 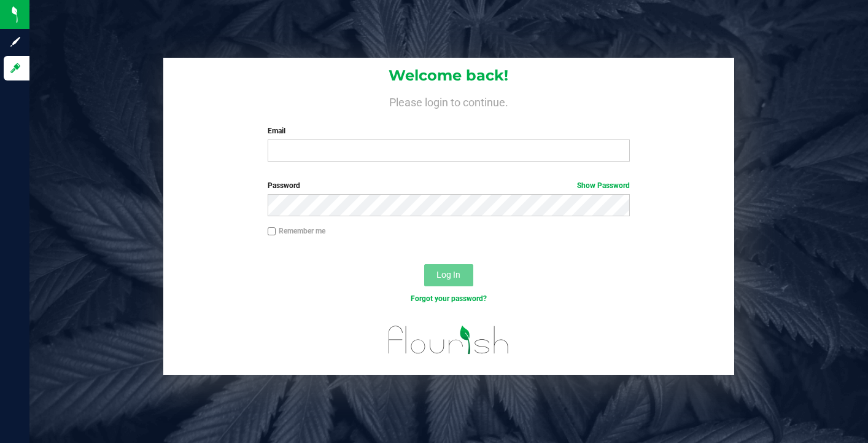 What do you see at coordinates (603, 185) in the screenshot?
I see `a: Show Password` at bounding box center [603, 185].